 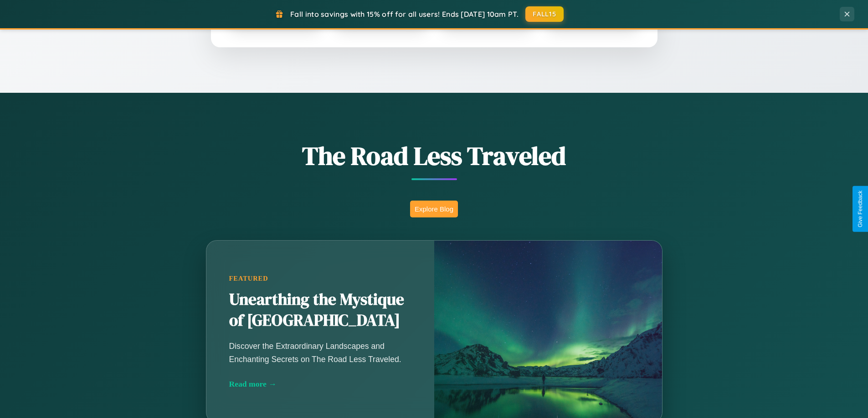 I want to click on div: Read more →, so click(x=320, y=384).